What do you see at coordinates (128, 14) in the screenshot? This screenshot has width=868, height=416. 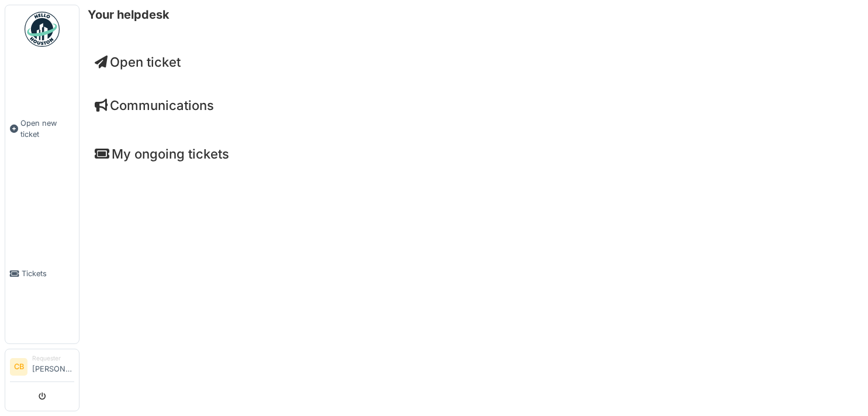 I see `h6: Your helpdesk` at bounding box center [128, 14].